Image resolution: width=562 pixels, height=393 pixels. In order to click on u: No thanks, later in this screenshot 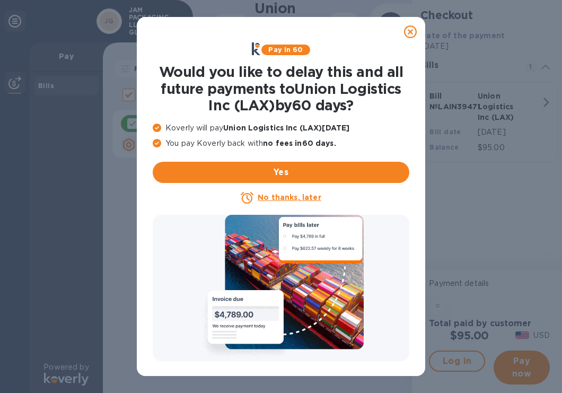, I will do `click(289, 197)`.